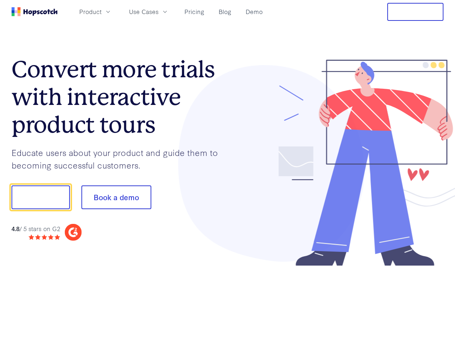 Image resolution: width=455 pixels, height=345 pixels. What do you see at coordinates (41, 198) in the screenshot?
I see `button: Show me!` at bounding box center [41, 198].